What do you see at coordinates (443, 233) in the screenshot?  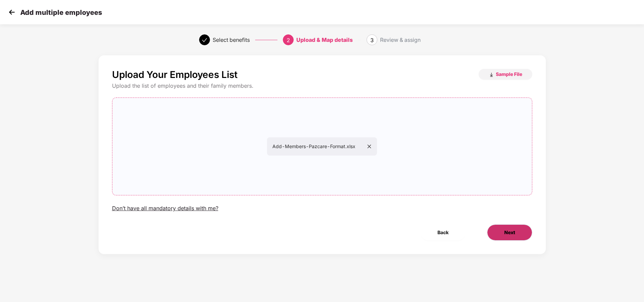 I see `button: Back` at bounding box center [443, 233].